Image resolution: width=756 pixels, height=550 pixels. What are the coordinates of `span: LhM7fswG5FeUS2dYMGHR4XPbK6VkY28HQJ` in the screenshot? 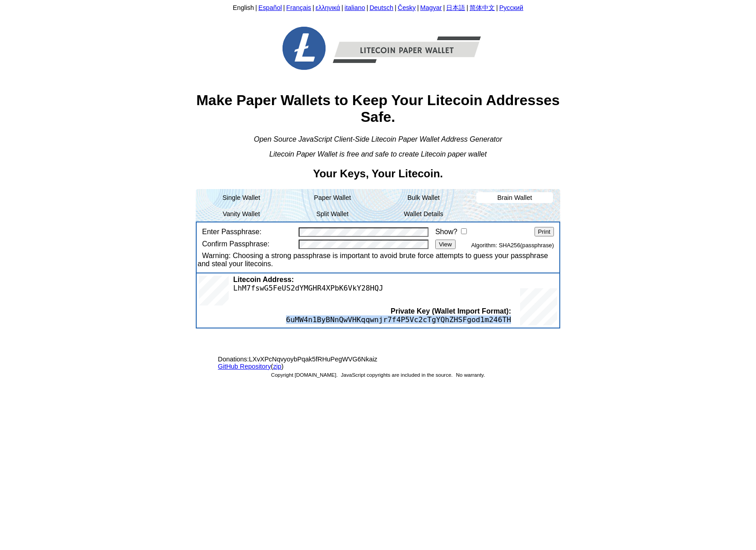 It's located at (308, 288).